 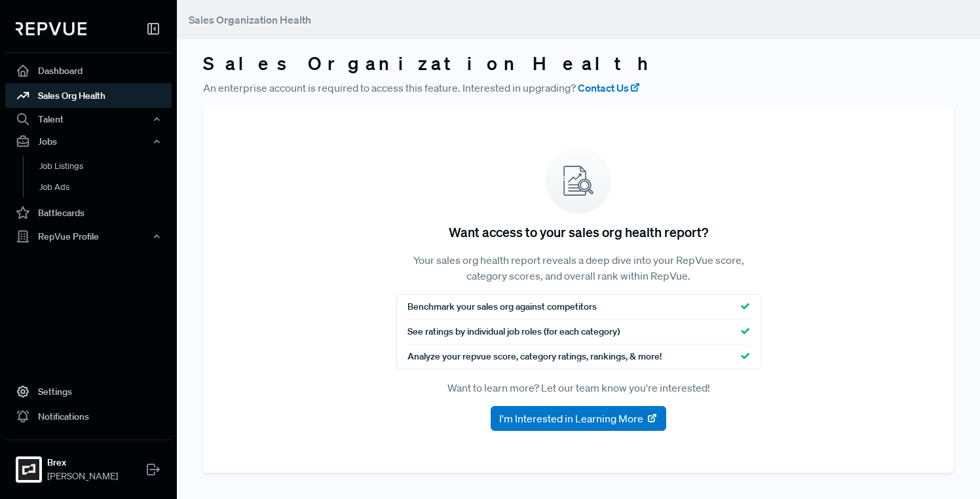 What do you see at coordinates (88, 141) in the screenshot?
I see `button: Jobs` at bounding box center [88, 141].